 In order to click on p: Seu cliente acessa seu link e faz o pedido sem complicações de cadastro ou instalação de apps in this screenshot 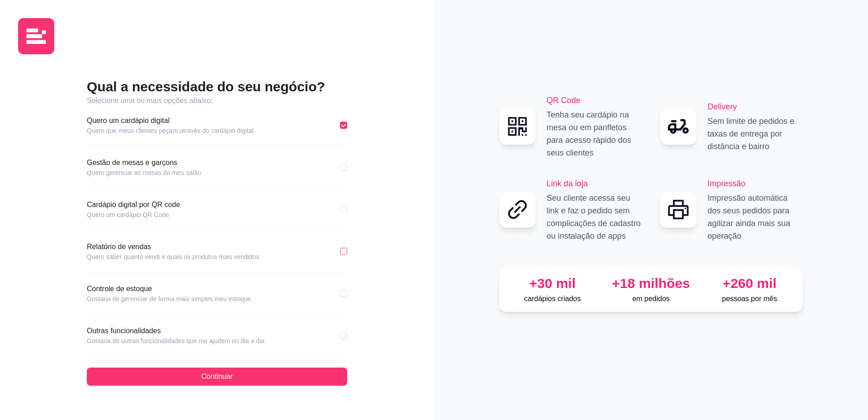, I will do `click(594, 217)`.